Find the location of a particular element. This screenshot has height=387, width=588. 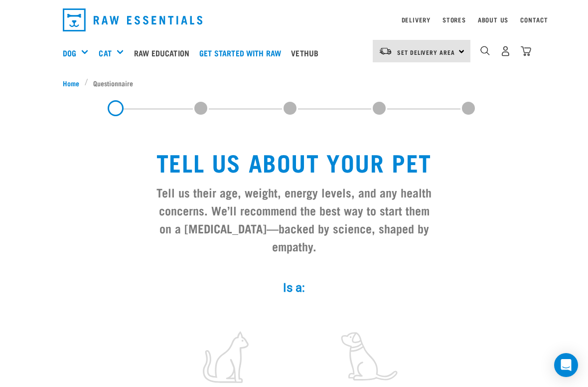

a: About Us is located at coordinates (493, 20).